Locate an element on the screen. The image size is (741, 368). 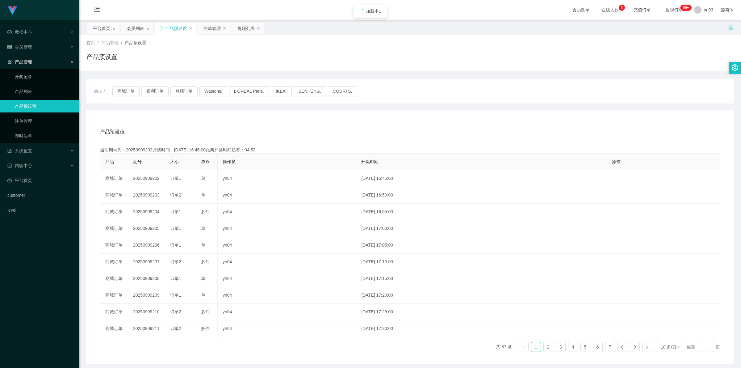
span: 在线人数 is located at coordinates (610, 10).